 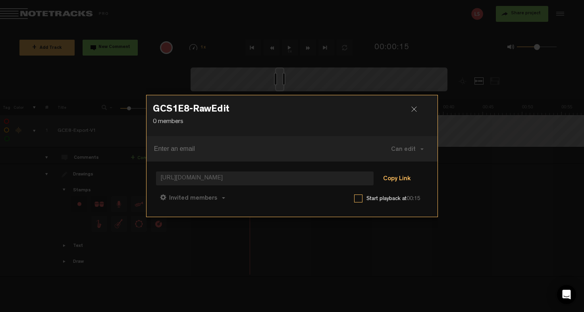 What do you see at coordinates (397, 179) in the screenshot?
I see `button: Copy Link` at bounding box center [397, 179].